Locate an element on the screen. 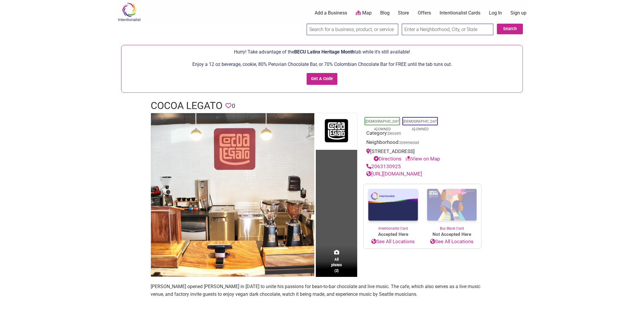 This screenshot has height=315, width=644. img: Cocoa Legato is located at coordinates (233, 194).